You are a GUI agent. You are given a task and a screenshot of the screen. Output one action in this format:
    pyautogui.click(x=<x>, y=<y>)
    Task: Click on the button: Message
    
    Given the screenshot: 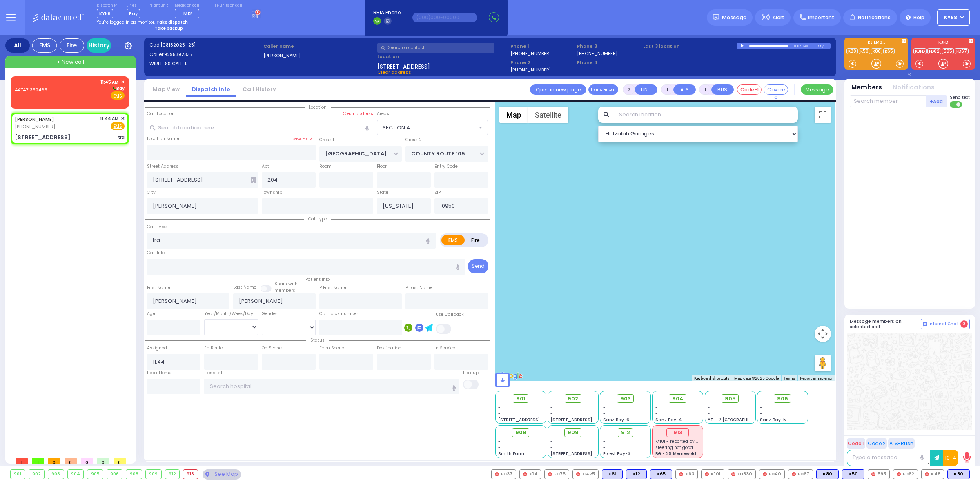 What is the action you would take?
    pyautogui.click(x=817, y=89)
    